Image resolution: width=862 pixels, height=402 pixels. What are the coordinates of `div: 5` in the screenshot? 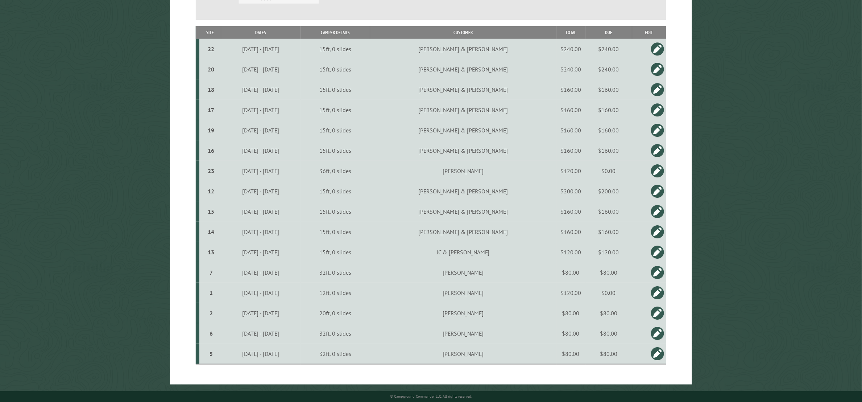 It's located at (211, 353).